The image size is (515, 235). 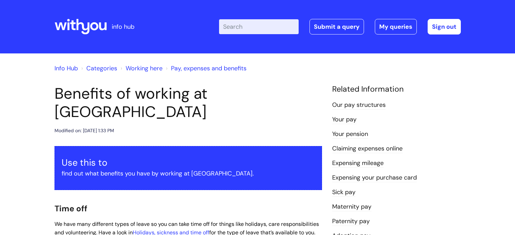 I want to click on a: Working here, so click(x=144, y=68).